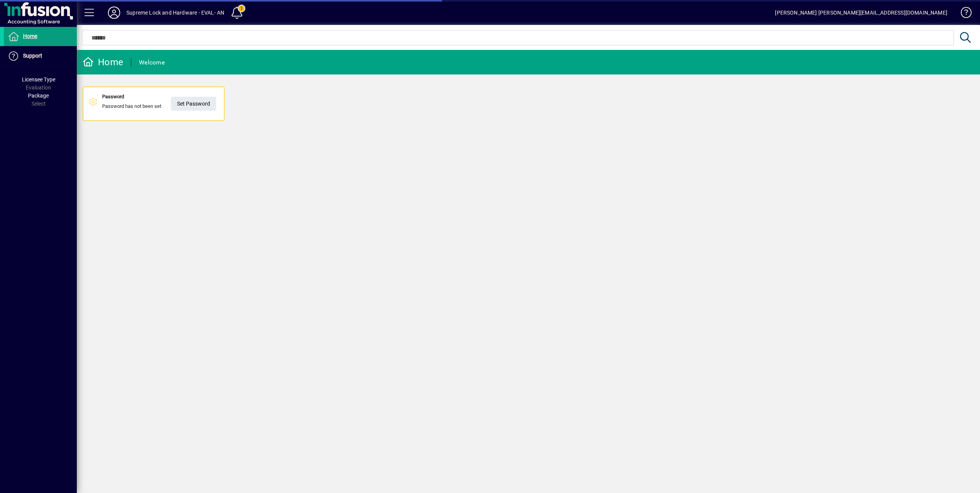 The height and width of the screenshot is (493, 980). What do you see at coordinates (38, 96) in the screenshot?
I see `span: Package` at bounding box center [38, 96].